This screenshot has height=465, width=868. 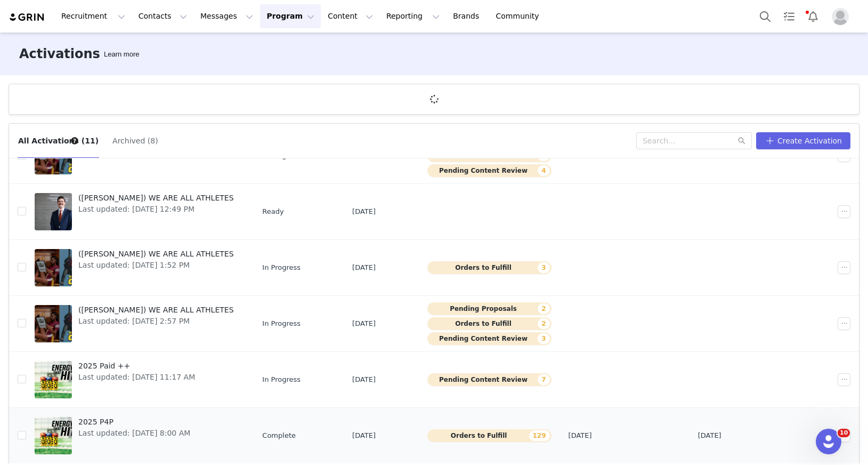 I want to click on button: Contacts, so click(x=163, y=16).